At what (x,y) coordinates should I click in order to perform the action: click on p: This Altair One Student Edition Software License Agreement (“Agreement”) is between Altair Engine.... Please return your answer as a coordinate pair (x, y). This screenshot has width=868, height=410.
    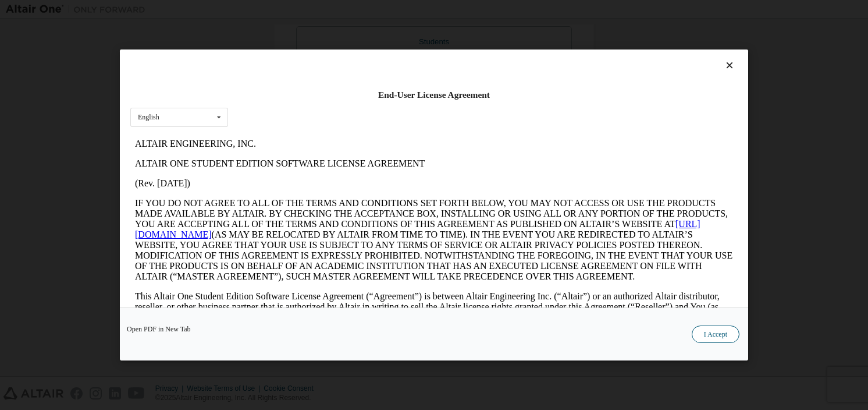
    Looking at the image, I should click on (304, 178).